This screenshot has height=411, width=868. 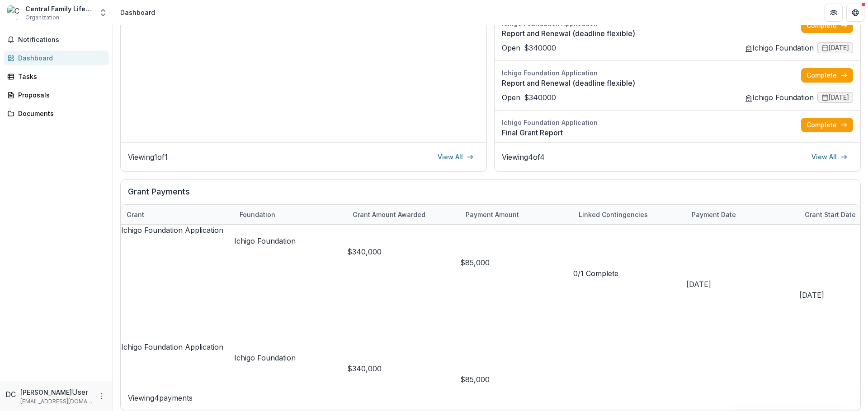 What do you see at coordinates (830, 214) in the screenshot?
I see `div: Grant start date` at bounding box center [830, 214].